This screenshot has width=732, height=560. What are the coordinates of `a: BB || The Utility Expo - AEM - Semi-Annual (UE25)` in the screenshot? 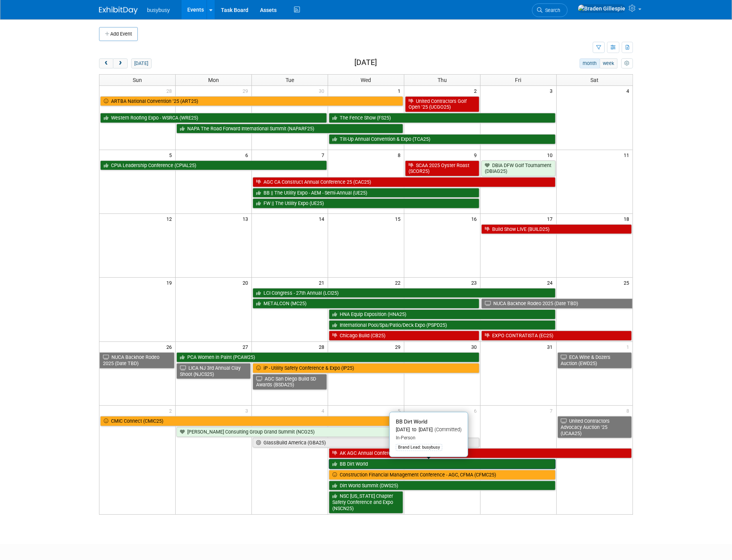 It's located at (366, 193).